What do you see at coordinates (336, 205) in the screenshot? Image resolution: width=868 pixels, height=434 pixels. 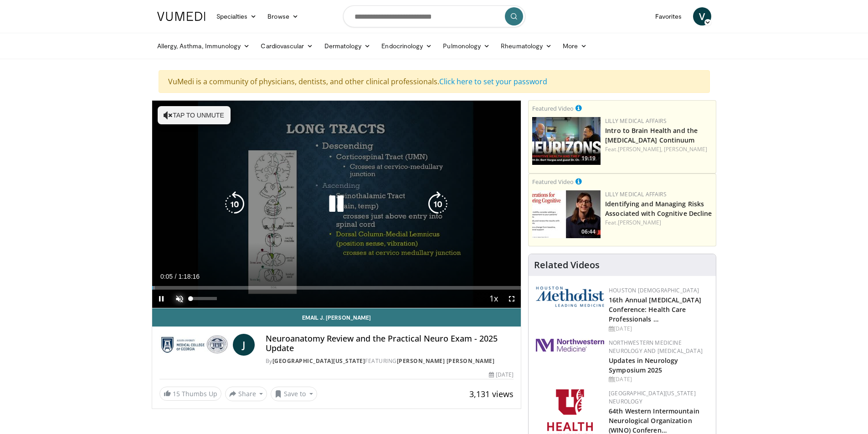 I see `video-js: Video Player` at bounding box center [336, 205].